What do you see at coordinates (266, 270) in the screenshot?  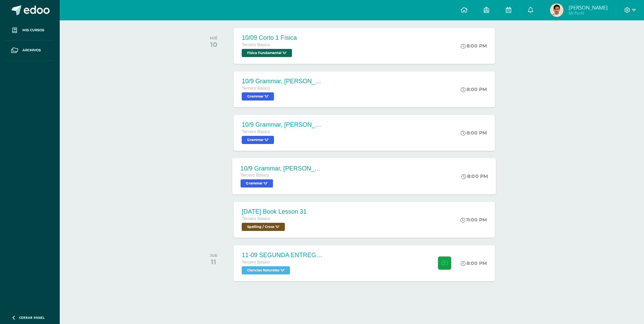 I see `span: Ciencias Naturales 'U'` at bounding box center [266, 270].